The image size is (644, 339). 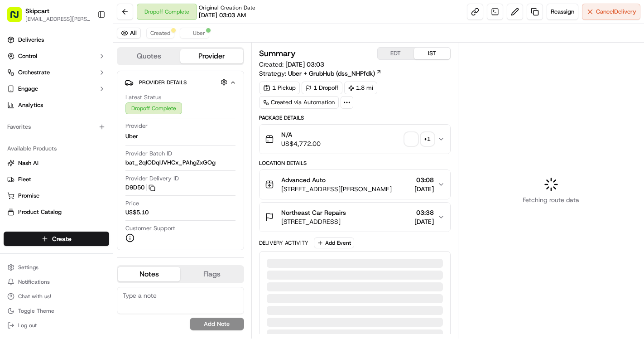 I want to click on button: Create, so click(x=56, y=239).